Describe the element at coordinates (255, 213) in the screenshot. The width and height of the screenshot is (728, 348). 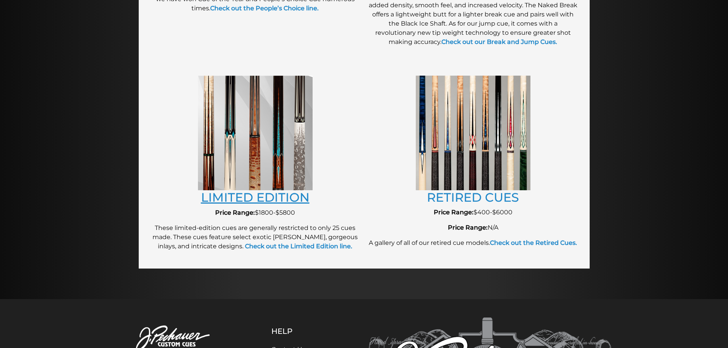
I see `p: $1800-$5800` at that location.